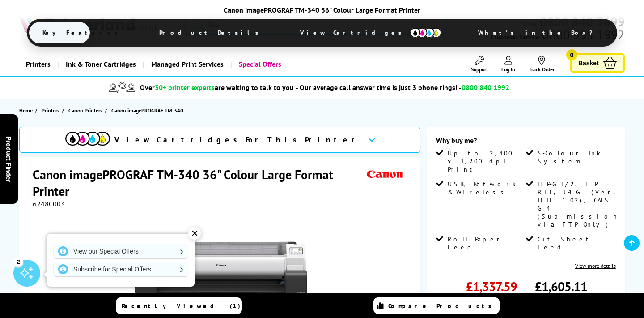 Image resolution: width=644 pixels, height=318 pixels. What do you see at coordinates (217, 87) in the screenshot?
I see `span: Over are waiting to talk to you` at bounding box center [217, 87].